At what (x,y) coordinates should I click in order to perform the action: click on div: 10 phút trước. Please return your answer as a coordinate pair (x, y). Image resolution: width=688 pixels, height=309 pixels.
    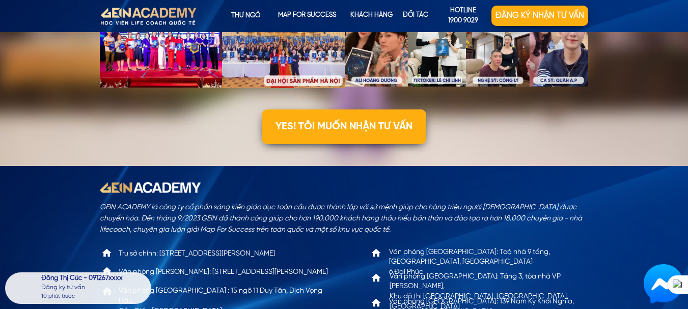
    Looking at the image, I should click on (58, 297).